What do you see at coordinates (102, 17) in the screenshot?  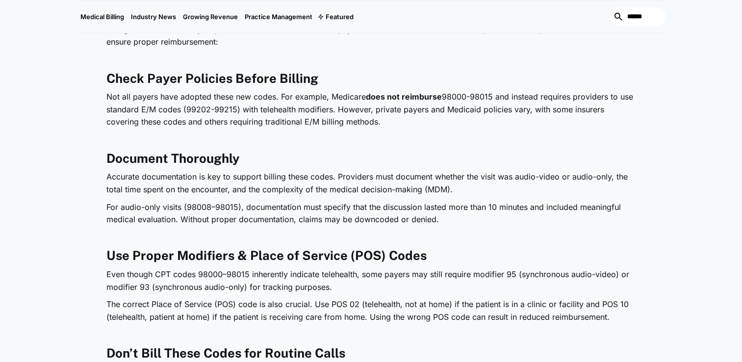 I see `a: Medical Billing` at bounding box center [102, 17].